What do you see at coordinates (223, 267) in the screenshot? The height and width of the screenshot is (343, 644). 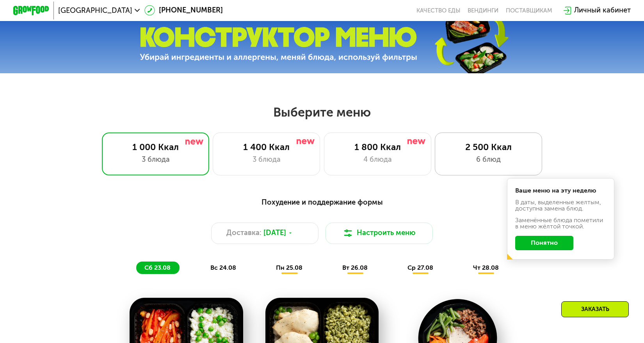 I see `span: вс 24.08` at bounding box center [223, 267].